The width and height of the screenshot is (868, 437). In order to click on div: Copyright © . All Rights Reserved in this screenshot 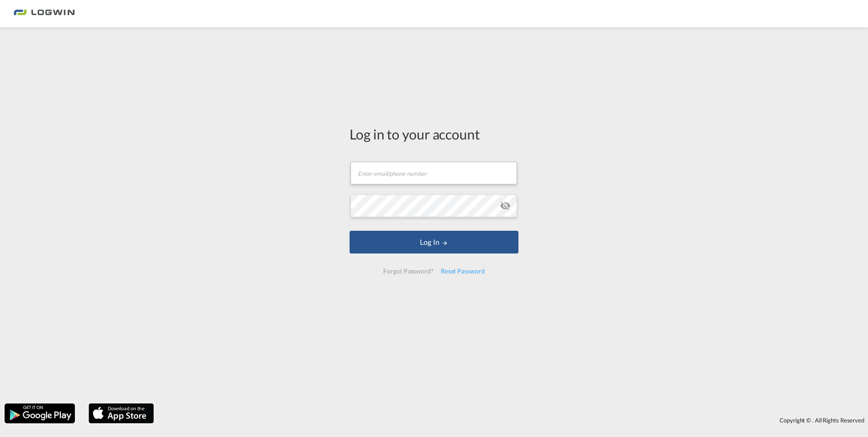, I will do `click(513, 420)`.